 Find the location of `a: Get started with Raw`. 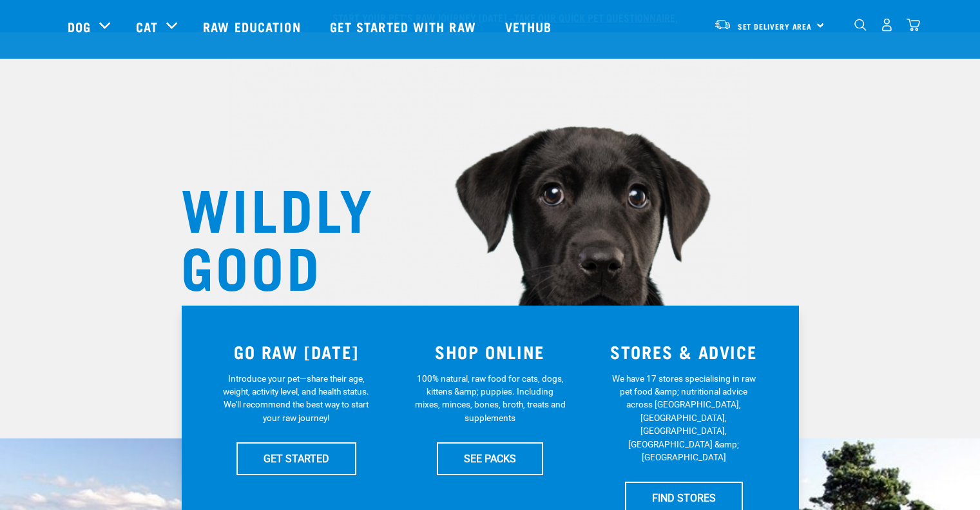

a: Get started with Raw is located at coordinates (405, 26).